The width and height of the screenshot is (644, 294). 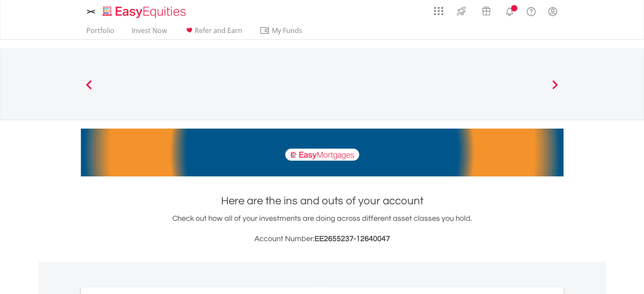 What do you see at coordinates (144, 10) in the screenshot?
I see `a: Home page` at bounding box center [144, 10].